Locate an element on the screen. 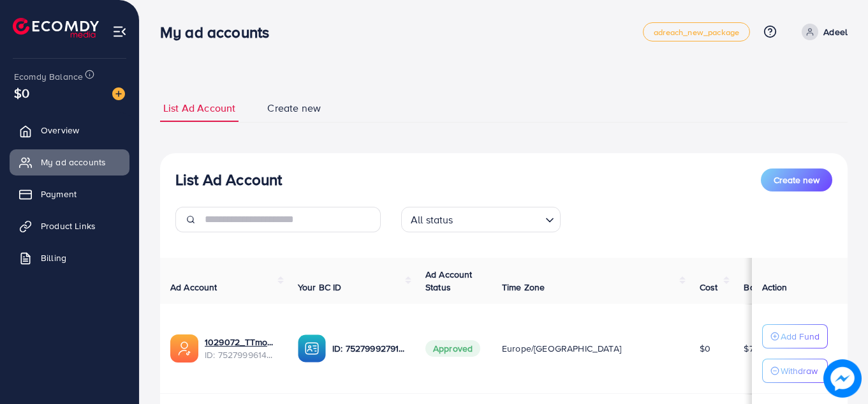 The width and height of the screenshot is (868, 404). button: Withdraw is located at coordinates (794, 371).